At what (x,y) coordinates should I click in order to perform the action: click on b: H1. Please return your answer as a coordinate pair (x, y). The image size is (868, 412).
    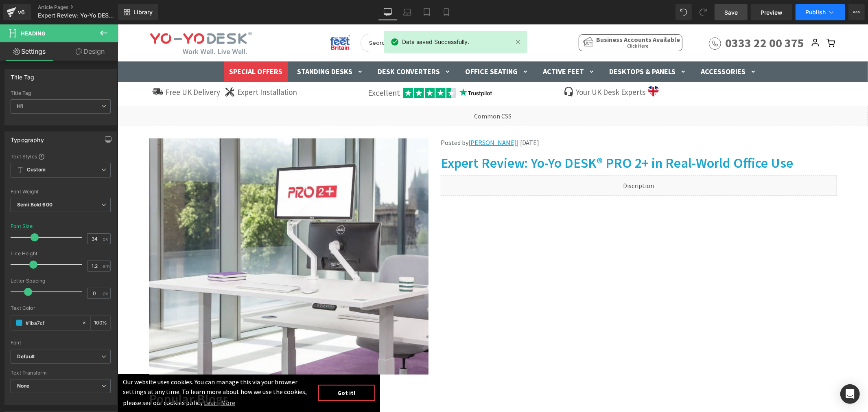
    Looking at the image, I should click on (20, 106).